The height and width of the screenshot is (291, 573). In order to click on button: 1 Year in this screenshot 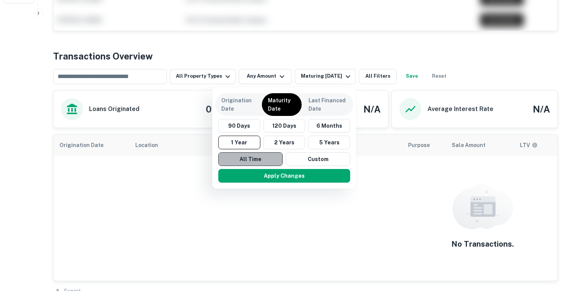, I will do `click(239, 142)`.